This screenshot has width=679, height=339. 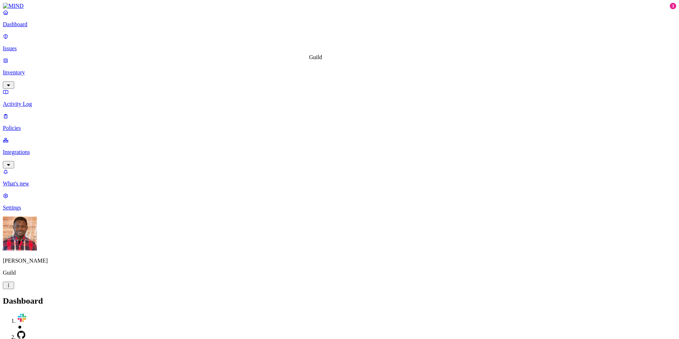 I want to click on img: MIND, so click(x=13, y=6).